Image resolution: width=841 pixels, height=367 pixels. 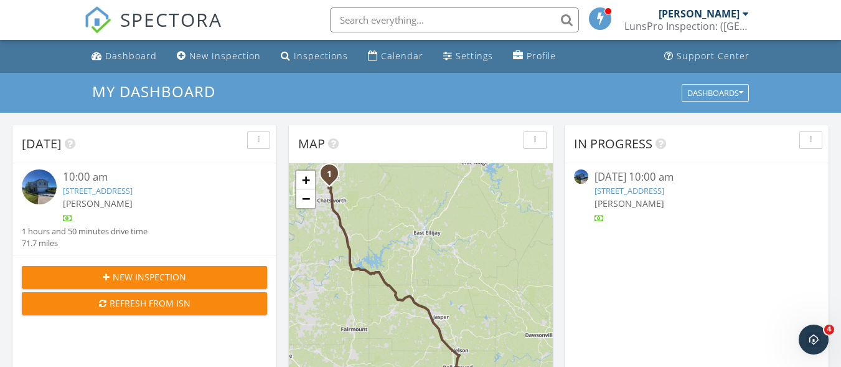 What do you see at coordinates (321, 55) in the screenshot?
I see `div: Inspections` at bounding box center [321, 55].